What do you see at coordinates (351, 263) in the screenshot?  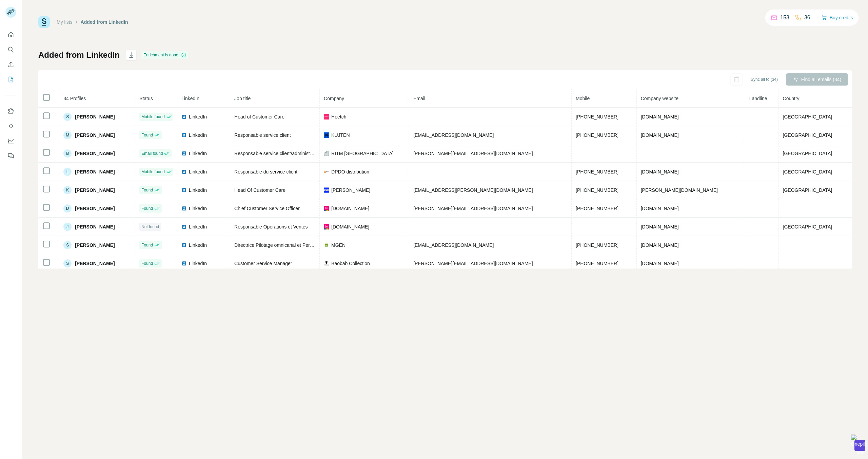 I see `span: Baobab Collection` at bounding box center [351, 263].